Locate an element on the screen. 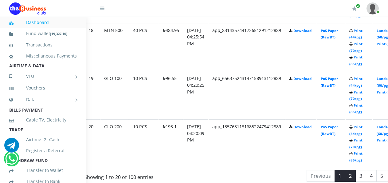 The width and height of the screenshot is (388, 183). a: Data is located at coordinates (43, 99).